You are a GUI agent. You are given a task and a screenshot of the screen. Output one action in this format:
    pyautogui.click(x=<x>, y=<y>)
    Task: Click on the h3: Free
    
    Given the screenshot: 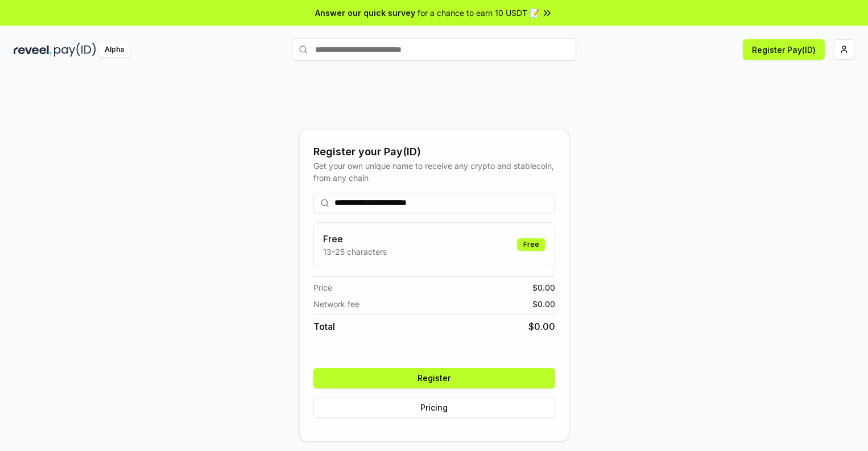 What is the action you would take?
    pyautogui.click(x=355, y=239)
    